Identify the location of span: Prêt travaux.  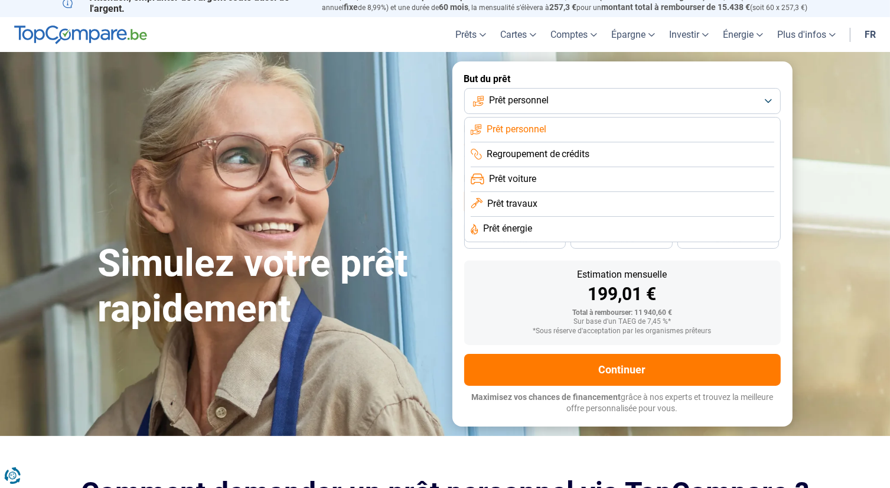
(512, 204).